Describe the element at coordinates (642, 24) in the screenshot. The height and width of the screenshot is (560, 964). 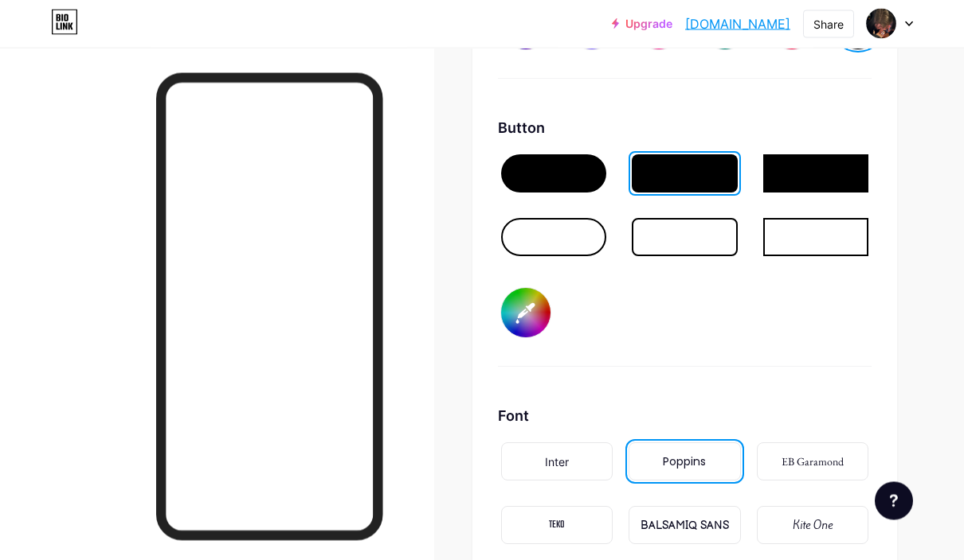
I see `a: Upgrade` at that location.